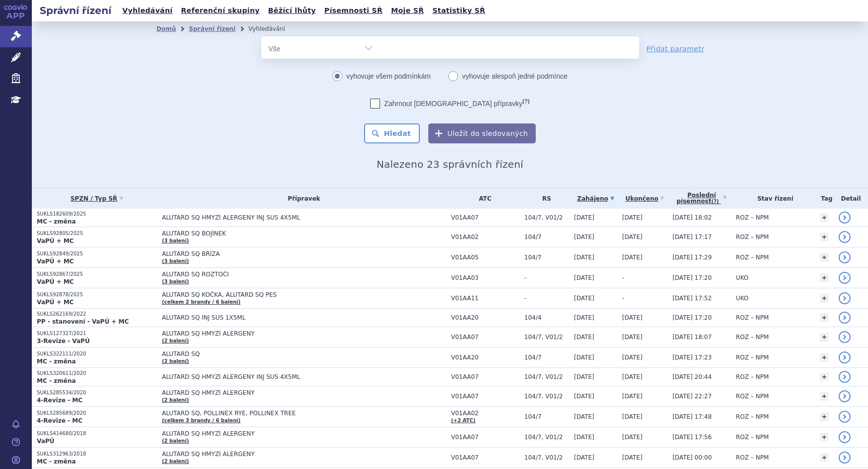 This screenshot has height=469, width=868. Describe the element at coordinates (213, 29) in the screenshot. I see `a: Správní řízení` at that location.